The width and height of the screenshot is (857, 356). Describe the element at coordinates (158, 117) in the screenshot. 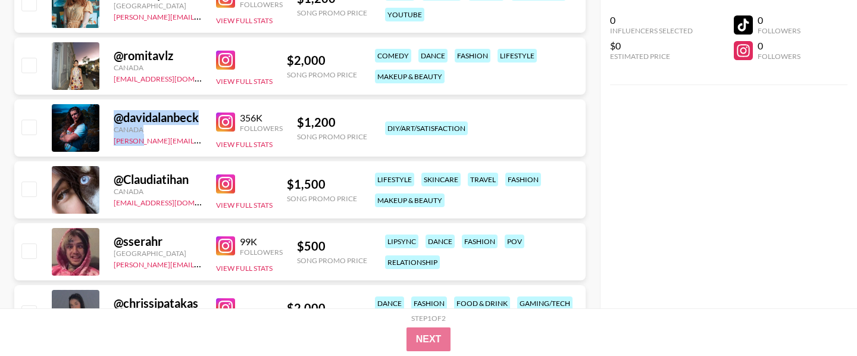

I see `div: @ davidalanbeck` at that location.